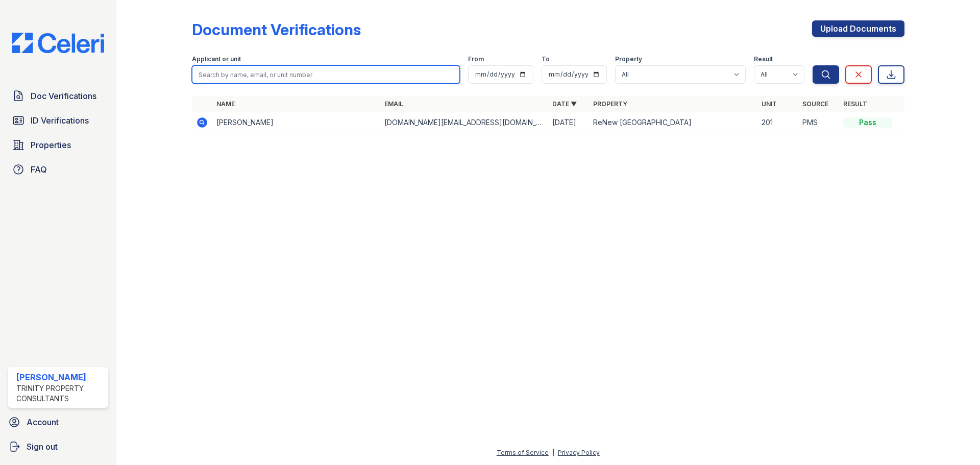 Image resolution: width=980 pixels, height=465 pixels. Describe the element at coordinates (476, 60) in the screenshot. I see `label: From` at that location.